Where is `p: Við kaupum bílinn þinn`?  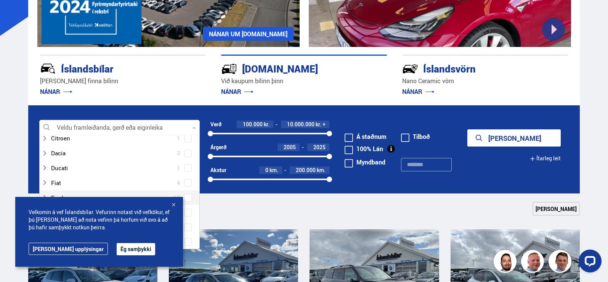
p: Við kaupum bílinn þinn is located at coordinates (304, 81).